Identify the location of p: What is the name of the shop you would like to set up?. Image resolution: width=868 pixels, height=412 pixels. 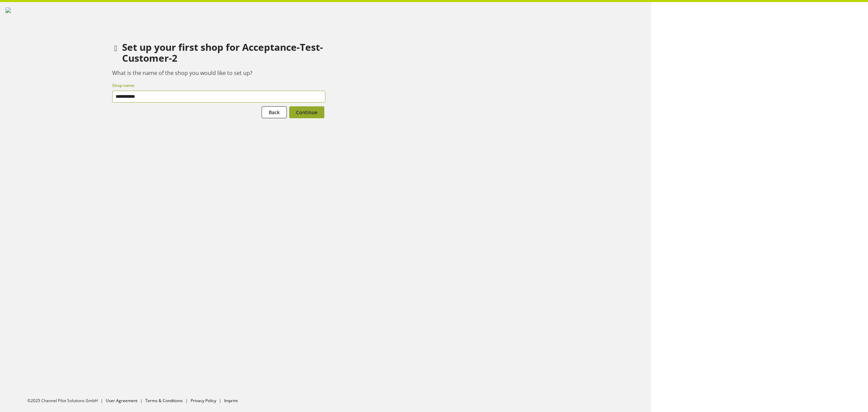
(219, 73).